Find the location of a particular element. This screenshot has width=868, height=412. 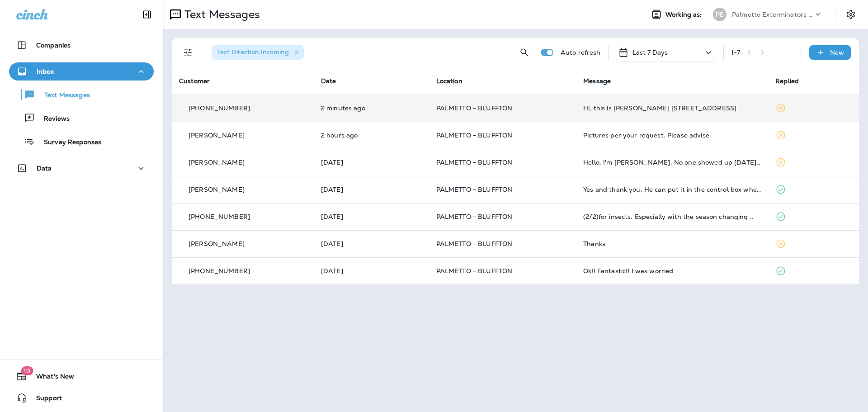

div: Text Direction:Incoming is located at coordinates (258, 52).